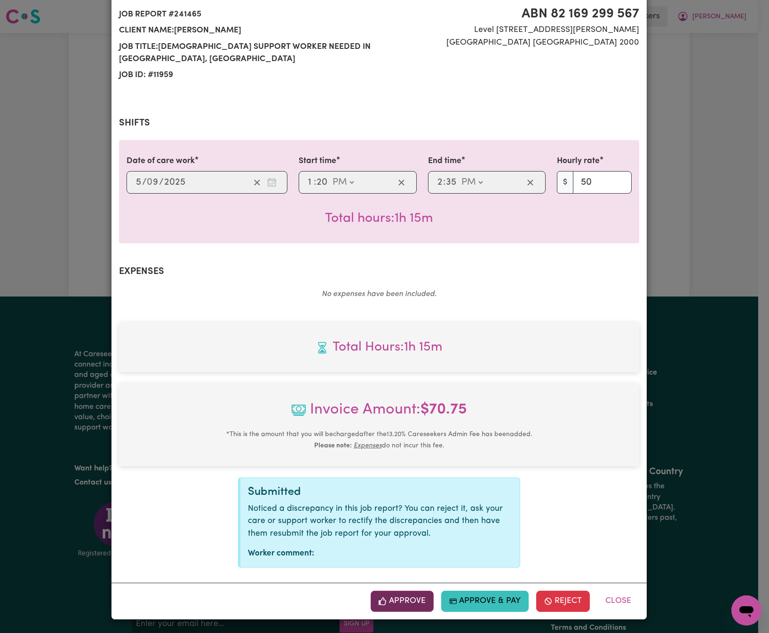  I want to click on b: Please note:, so click(333, 446).